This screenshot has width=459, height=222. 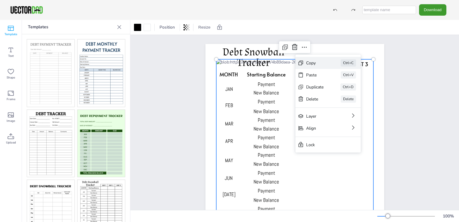 What do you see at coordinates (11, 34) in the screenshot?
I see `span: Template` at bounding box center [11, 34].